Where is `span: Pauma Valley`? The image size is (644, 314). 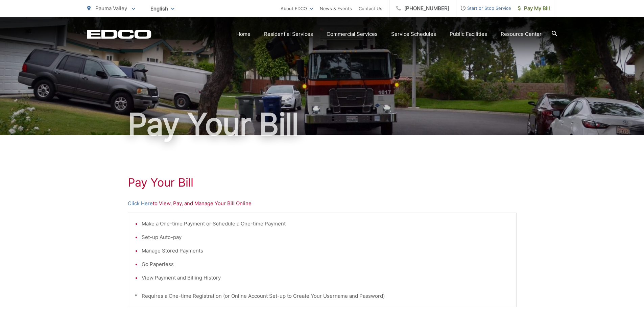 span: Pauma Valley is located at coordinates (111, 8).